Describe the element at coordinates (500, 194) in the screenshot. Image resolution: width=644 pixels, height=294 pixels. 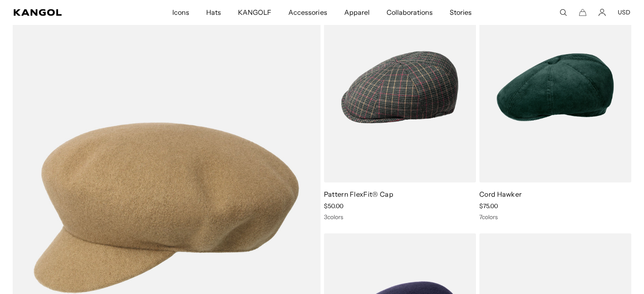
I see `a: Cord Hawker` at that location.